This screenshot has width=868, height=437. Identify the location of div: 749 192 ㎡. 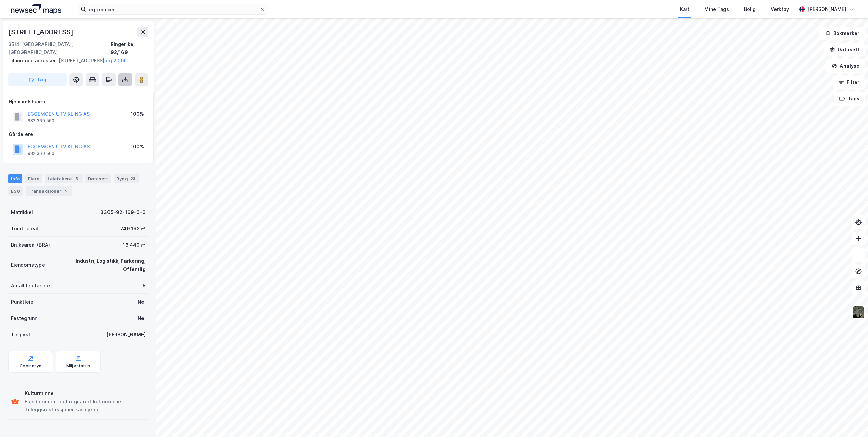
(133, 229).